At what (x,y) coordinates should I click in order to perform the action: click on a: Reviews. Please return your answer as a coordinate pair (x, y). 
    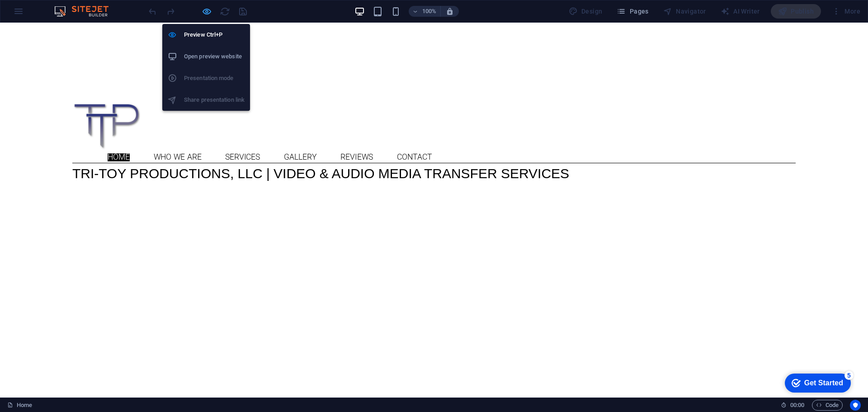
    Looking at the image, I should click on (356, 135).